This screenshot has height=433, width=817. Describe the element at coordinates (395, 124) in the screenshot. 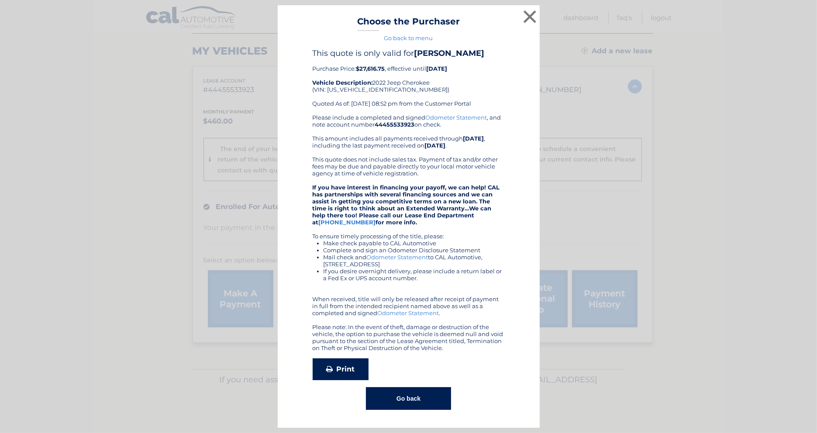

I see `b: 44455533923` at that location.